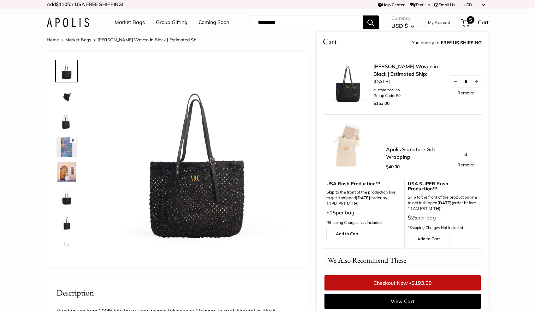  What do you see at coordinates (403, 26) in the screenshot?
I see `button: USD $` at bounding box center [403, 26].